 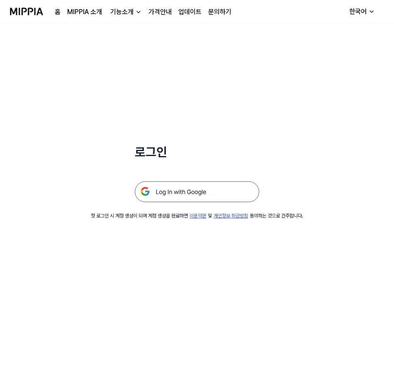 I want to click on img: 구글 로그인 버튼, so click(x=197, y=192).